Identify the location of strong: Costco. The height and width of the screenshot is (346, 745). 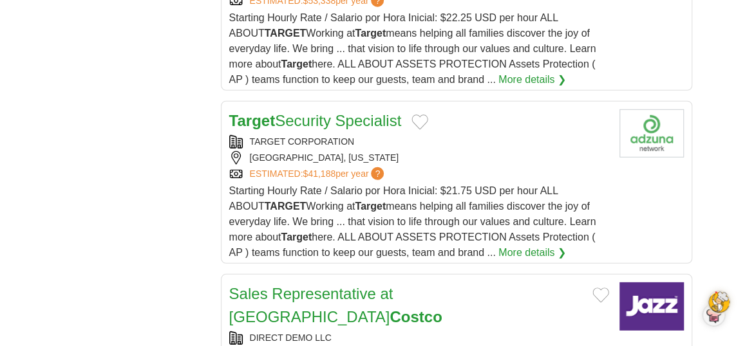
(415, 317).